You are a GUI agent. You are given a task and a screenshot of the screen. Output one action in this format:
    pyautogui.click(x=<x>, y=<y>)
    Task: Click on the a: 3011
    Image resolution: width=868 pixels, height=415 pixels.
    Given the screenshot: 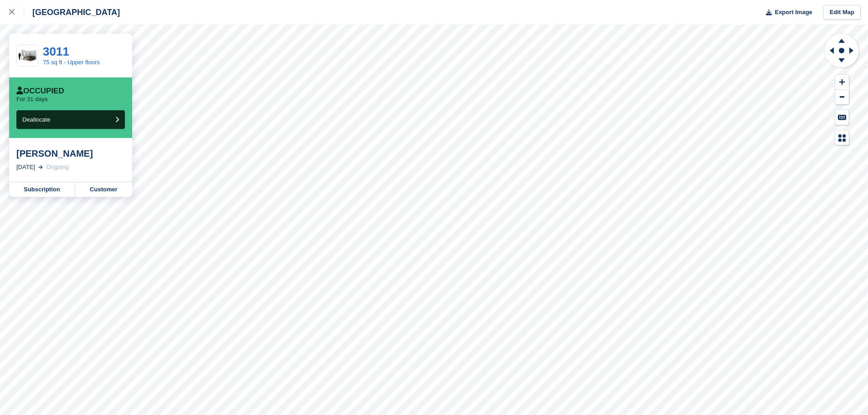 What is the action you would take?
    pyautogui.click(x=56, y=52)
    